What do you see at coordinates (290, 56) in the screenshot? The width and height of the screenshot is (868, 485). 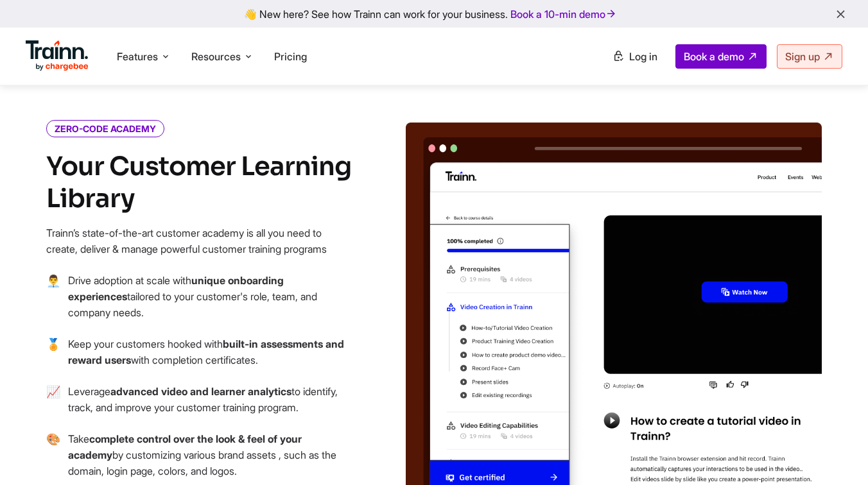 I see `span: Pricing` at bounding box center [290, 56].